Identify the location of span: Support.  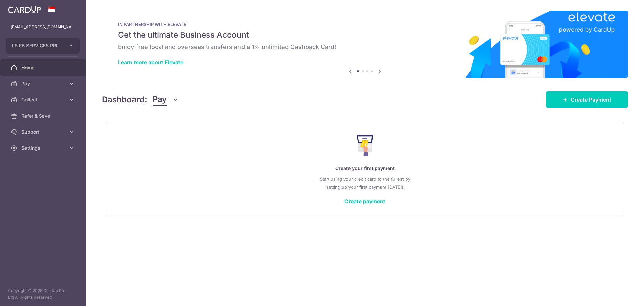
(44, 132).